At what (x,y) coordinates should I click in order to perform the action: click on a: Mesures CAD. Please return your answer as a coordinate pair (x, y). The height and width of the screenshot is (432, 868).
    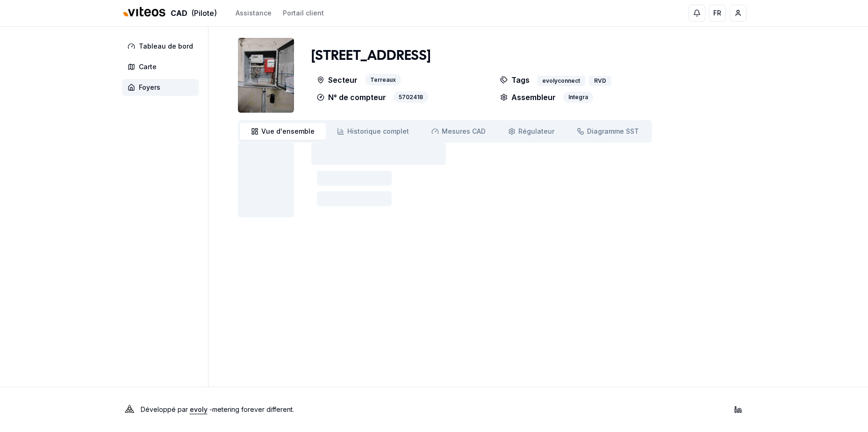
    Looking at the image, I should click on (459, 131).